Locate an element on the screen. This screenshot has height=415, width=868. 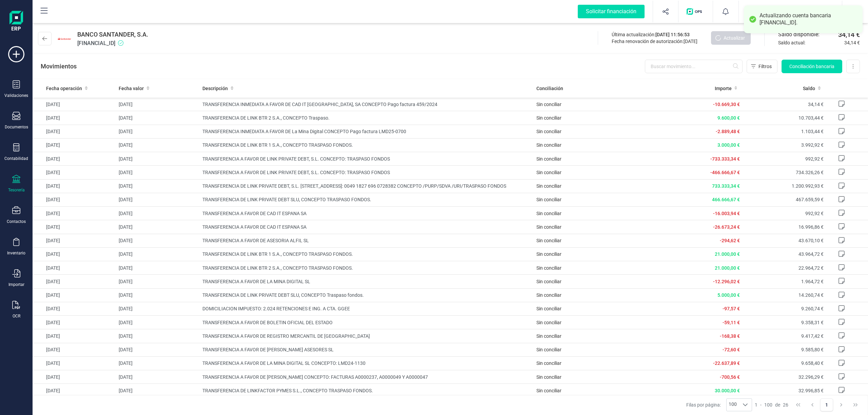
span: TRANSFERENCIA DE LINKFACTOR PYMES S.L., CONCEPTO TRASPASO FONDOS. is located at coordinates (367, 391).